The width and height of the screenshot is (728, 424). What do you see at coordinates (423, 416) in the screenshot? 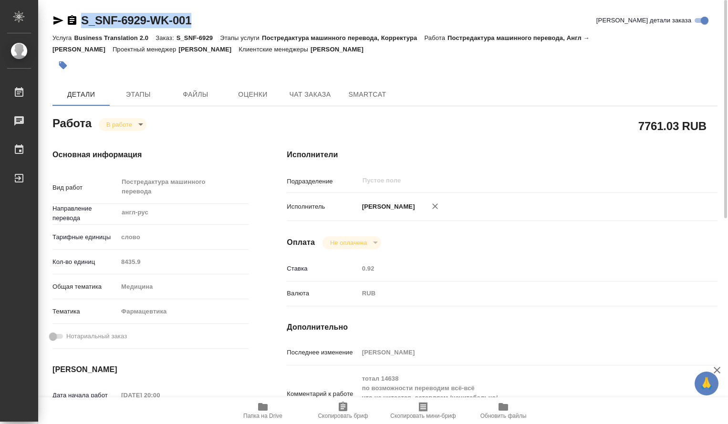
I see `span: Скопировать мини-бриф` at bounding box center [423, 416].